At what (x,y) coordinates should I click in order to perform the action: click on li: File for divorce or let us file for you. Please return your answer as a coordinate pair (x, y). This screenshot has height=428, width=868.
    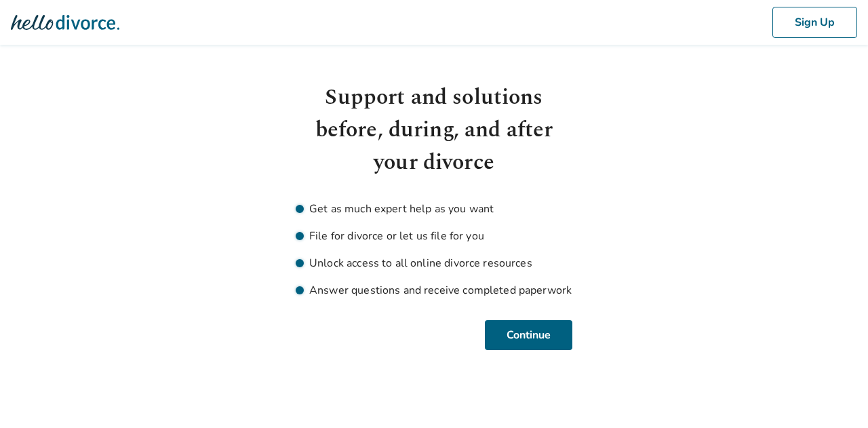
    Looking at the image, I should click on (434, 236).